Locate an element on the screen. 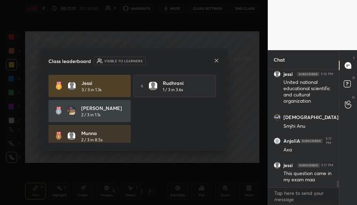 This screenshot has width=357, height=205. div: United national educational scientific and cultural organization is located at coordinates (308, 92).